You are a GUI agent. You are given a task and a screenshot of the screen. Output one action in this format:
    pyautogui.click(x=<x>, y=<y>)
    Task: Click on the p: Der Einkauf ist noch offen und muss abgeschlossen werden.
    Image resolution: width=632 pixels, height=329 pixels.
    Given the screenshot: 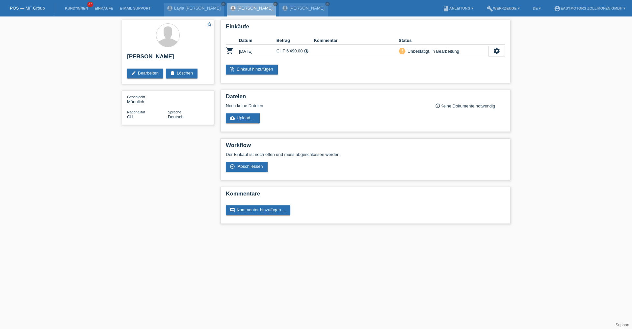 What is the action you would take?
    pyautogui.click(x=365, y=154)
    